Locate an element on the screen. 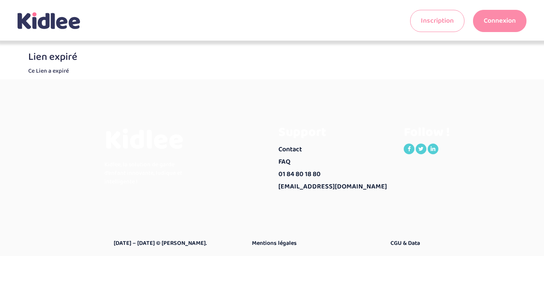 The height and width of the screenshot is (288, 544). h3: Support is located at coordinates (334, 132).